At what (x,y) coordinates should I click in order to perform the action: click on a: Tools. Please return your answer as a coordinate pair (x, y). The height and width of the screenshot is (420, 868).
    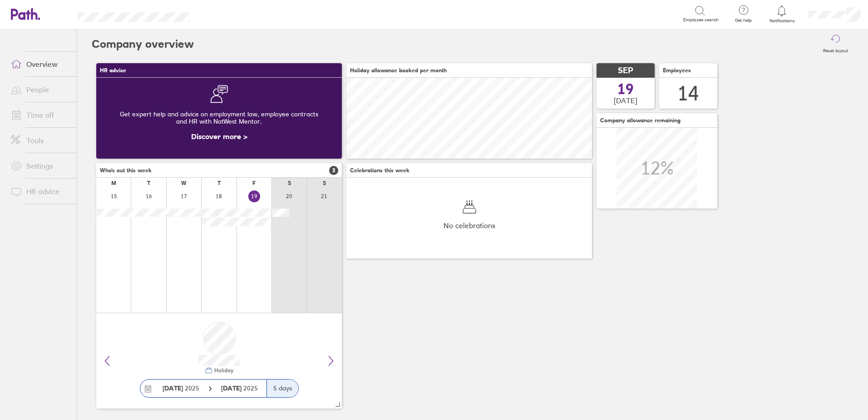
    Looking at the image, I should click on (40, 140).